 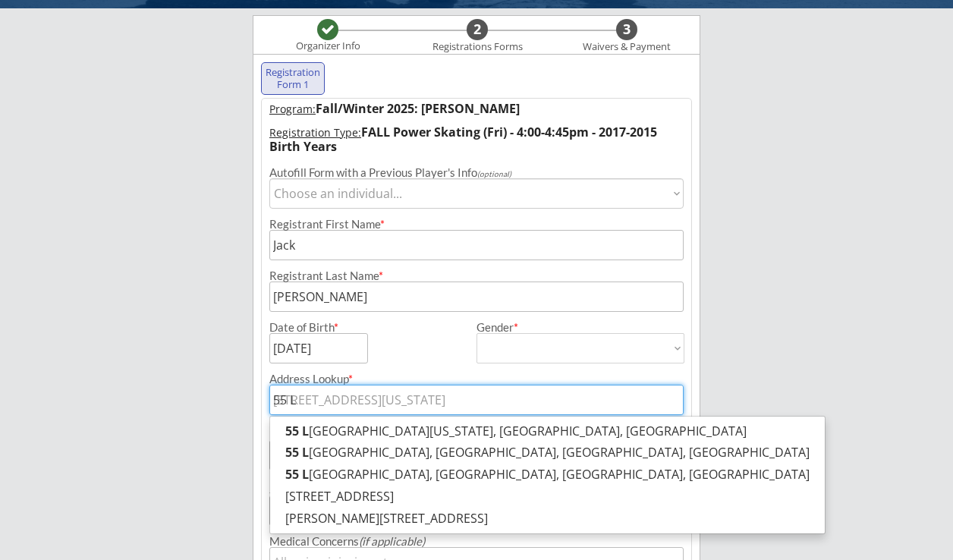 What do you see at coordinates (476, 540) in the screenshot?
I see `div: Medical Concerns` at bounding box center [476, 540].